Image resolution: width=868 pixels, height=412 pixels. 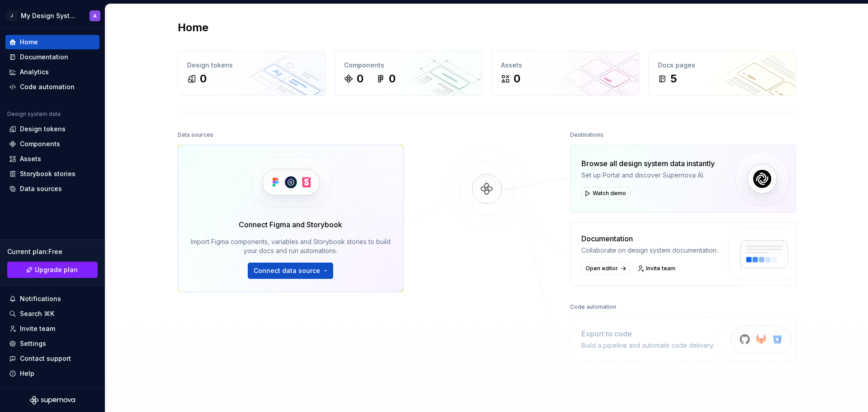 What do you see at coordinates (661, 269) in the screenshot?
I see `span: Invite team` at bounding box center [661, 269].